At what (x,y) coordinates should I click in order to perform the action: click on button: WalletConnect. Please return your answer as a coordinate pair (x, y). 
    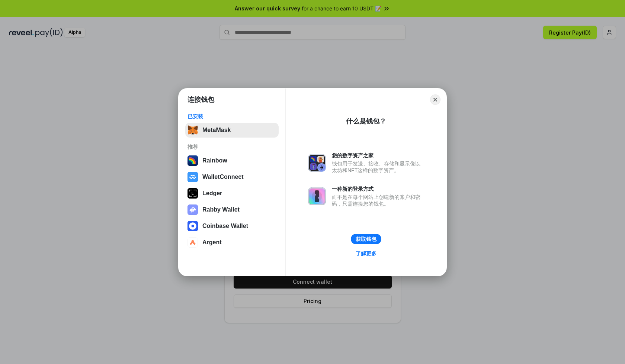
    Looking at the image, I should click on (232, 177).